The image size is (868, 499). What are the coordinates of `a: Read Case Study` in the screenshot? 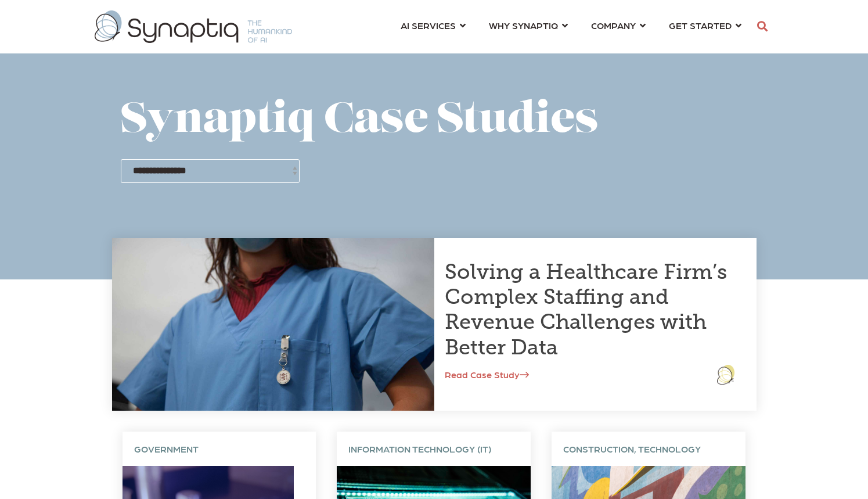 It's located at (486, 373).